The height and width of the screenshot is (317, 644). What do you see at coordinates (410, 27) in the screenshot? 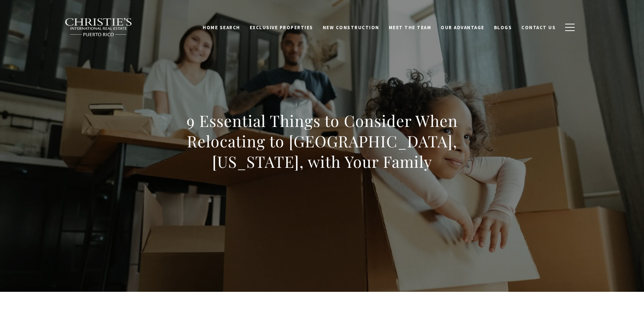
I see `a: Meet the Team` at bounding box center [410, 27].